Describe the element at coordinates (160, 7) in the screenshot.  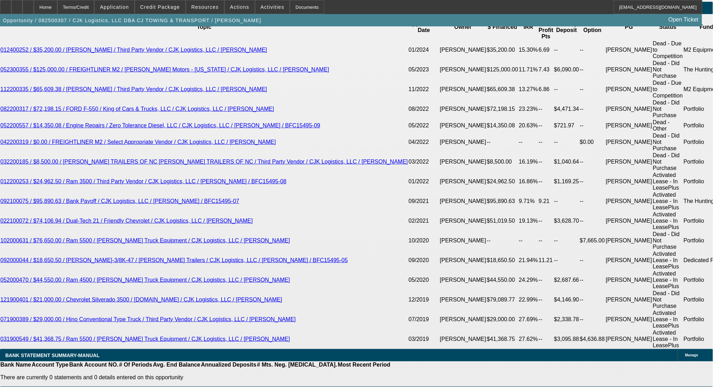
I see `span: Credit Package` at that location.